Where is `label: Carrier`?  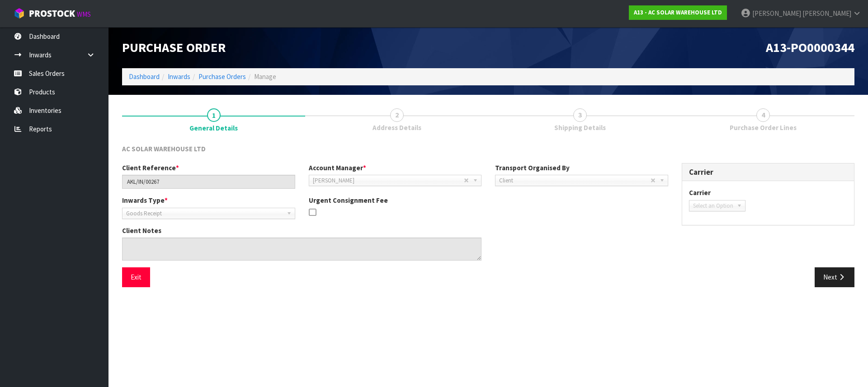 label: Carrier is located at coordinates (700, 193).